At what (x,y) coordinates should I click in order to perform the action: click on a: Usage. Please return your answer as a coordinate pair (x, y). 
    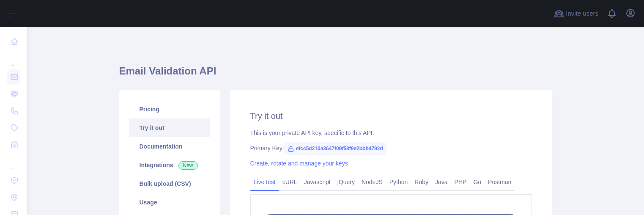
    Looking at the image, I should click on (170, 202).